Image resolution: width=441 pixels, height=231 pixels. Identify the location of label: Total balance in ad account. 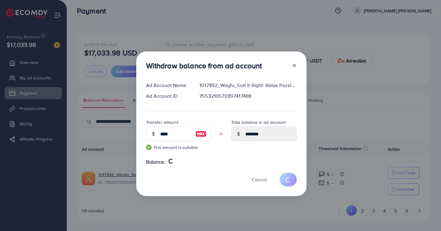
(259, 122).